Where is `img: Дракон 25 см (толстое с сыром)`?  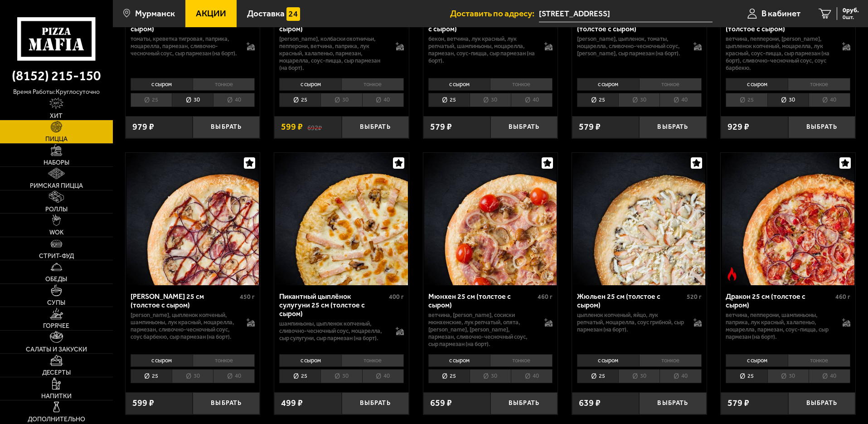 img: Дракон 25 см (толстое с сыром) is located at coordinates (788, 219).